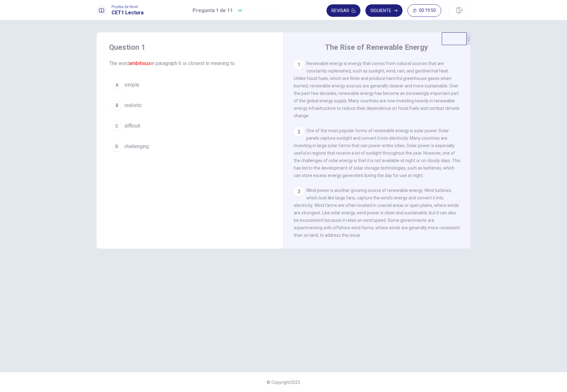 The image size is (567, 392). What do you see at coordinates (299, 132) in the screenshot?
I see `div: 2` at bounding box center [299, 132].